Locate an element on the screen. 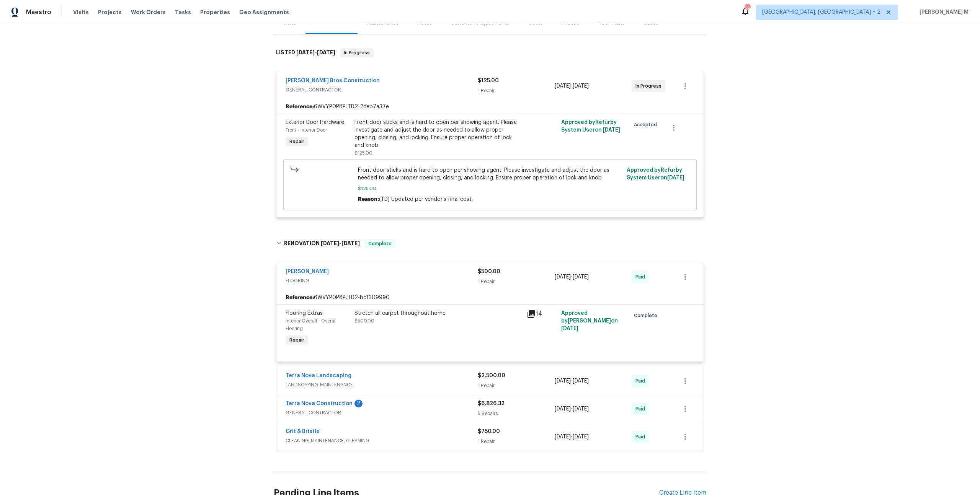  div: 6WVYP0P8PJTD2-bcf309990 is located at coordinates (490, 298).